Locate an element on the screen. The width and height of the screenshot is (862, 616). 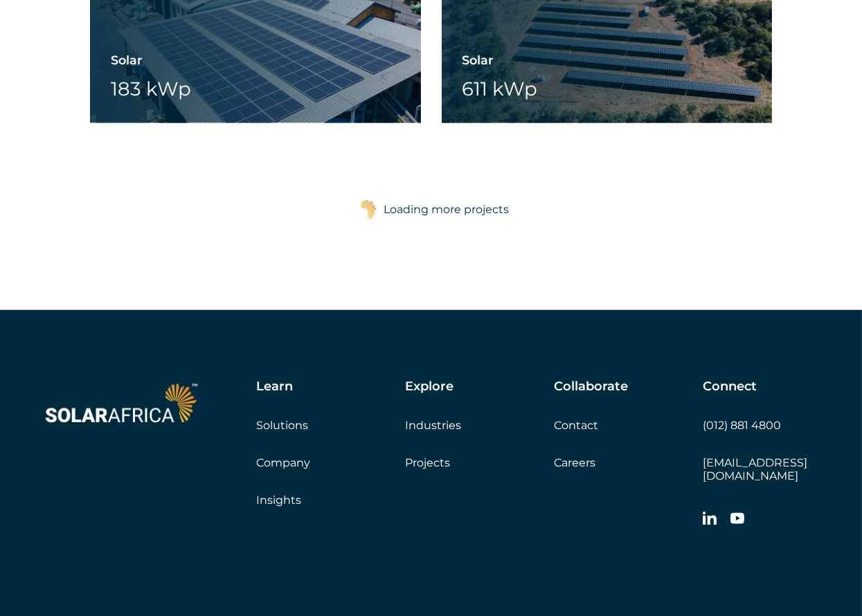
a: Contact is located at coordinates (576, 425).